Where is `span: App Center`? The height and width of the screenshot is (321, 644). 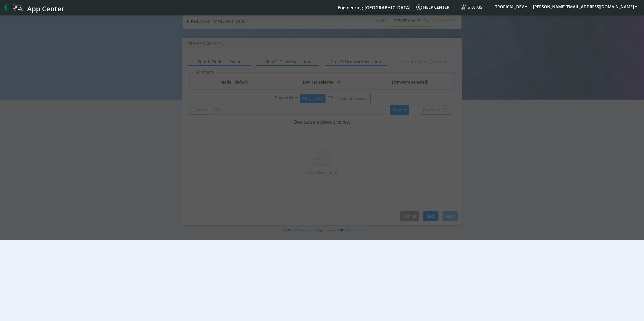
span: App Center is located at coordinates (46, 9).